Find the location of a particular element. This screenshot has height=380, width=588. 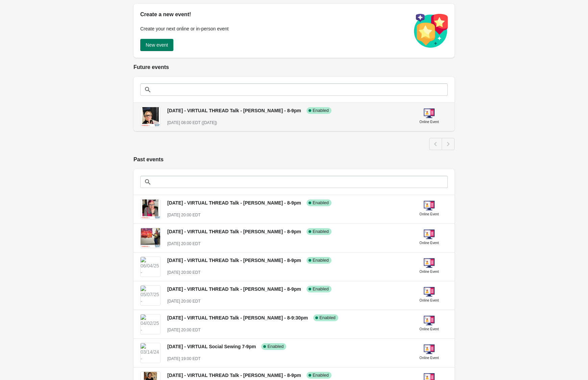

button: New event is located at coordinates (157, 45).